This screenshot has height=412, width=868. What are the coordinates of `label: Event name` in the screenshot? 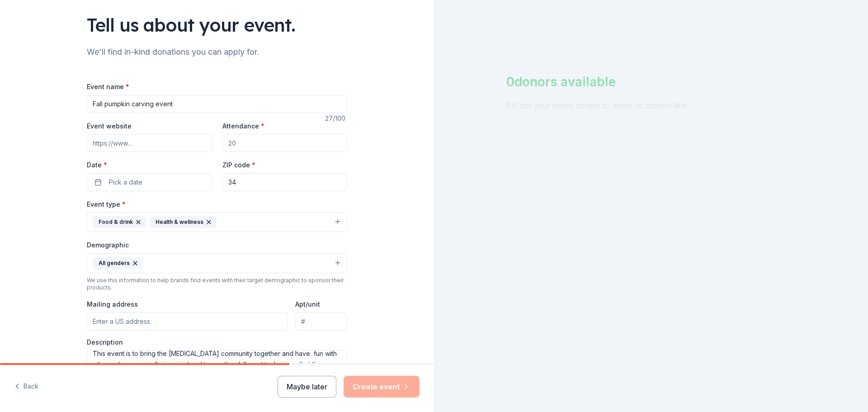 It's located at (108, 87).